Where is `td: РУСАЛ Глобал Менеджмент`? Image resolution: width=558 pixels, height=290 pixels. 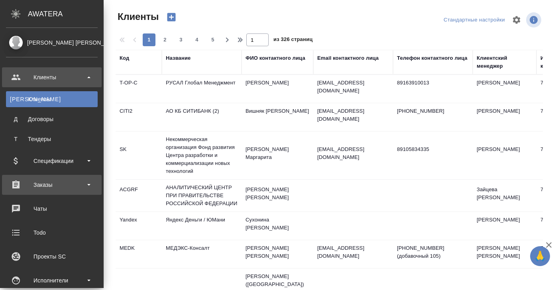 td: РУСАЛ Глобал Менеджмент is located at coordinates (202, 89).